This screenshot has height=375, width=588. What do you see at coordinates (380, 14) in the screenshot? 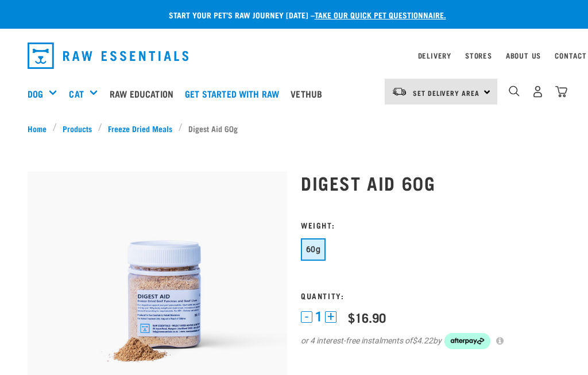
I see `a: take our quick pet questionnaire.` at bounding box center [380, 14].